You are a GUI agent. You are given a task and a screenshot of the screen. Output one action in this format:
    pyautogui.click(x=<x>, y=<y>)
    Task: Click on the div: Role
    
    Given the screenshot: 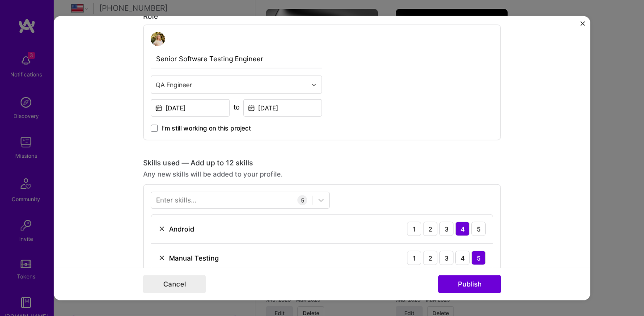 What is the action you would take?
    pyautogui.click(x=322, y=15)
    